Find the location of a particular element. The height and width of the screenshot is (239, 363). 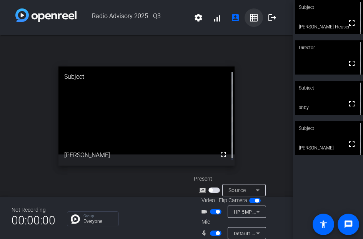

span: HP 5MP Camera (30c9:0096) is located at coordinates (267, 212).